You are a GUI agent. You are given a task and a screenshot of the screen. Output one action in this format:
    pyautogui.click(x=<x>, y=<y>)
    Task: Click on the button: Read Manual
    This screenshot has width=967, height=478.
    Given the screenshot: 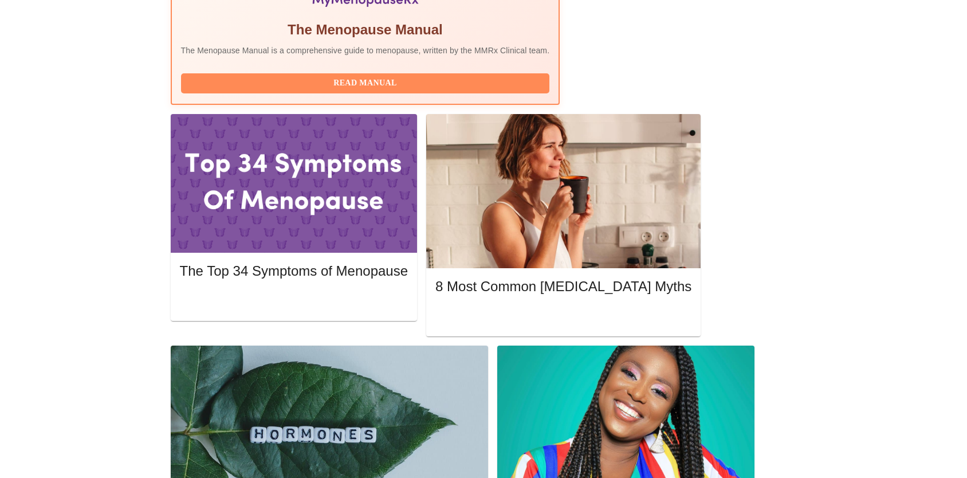 What is the action you would take?
    pyautogui.click(x=365, y=83)
    